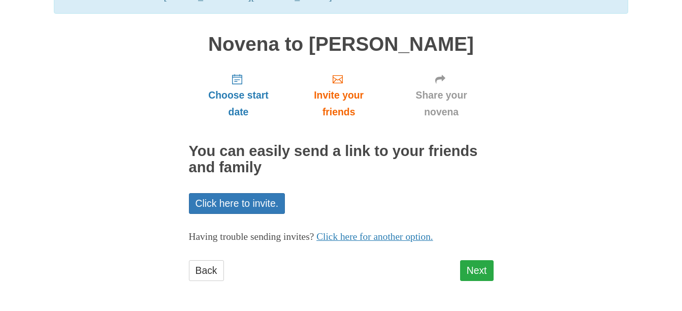  I want to click on span: Having trouble sending invites?, so click(251, 236).